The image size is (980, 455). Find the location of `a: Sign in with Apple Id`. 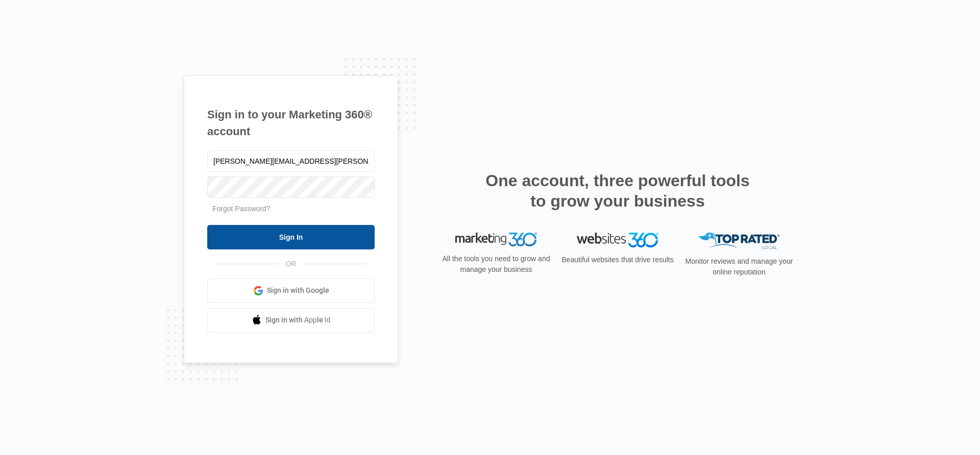

a: Sign in with Apple Id is located at coordinates (291, 320).